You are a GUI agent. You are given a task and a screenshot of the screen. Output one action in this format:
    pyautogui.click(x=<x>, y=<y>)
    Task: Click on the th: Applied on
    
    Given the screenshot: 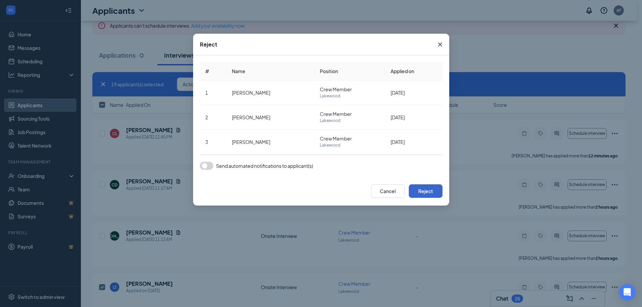 What is the action you would take?
    pyautogui.click(x=413, y=71)
    